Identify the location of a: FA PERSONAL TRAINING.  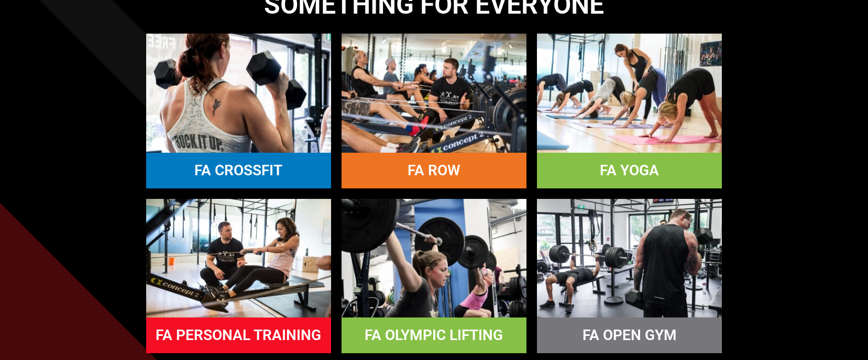
(239, 334).